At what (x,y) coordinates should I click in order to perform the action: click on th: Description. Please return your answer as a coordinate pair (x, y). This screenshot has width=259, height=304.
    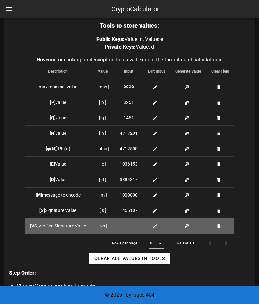
    Looking at the image, I should click on (58, 71).